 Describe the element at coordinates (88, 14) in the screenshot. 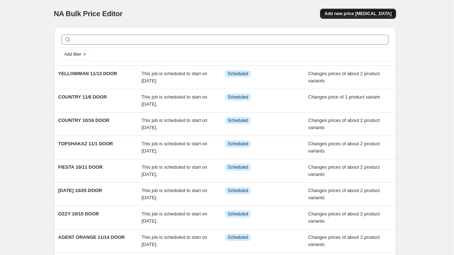

I see `span: NA Bulk Price Editor` at that location.